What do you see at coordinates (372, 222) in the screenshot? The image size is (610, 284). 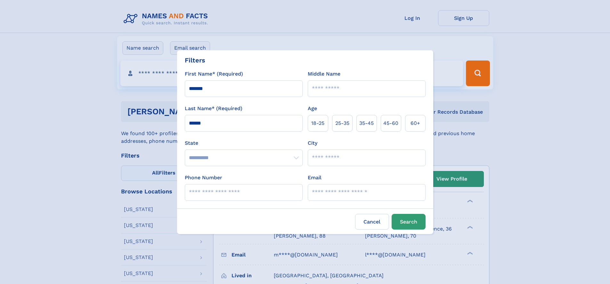 I see `label: Cancel` at bounding box center [372, 222].